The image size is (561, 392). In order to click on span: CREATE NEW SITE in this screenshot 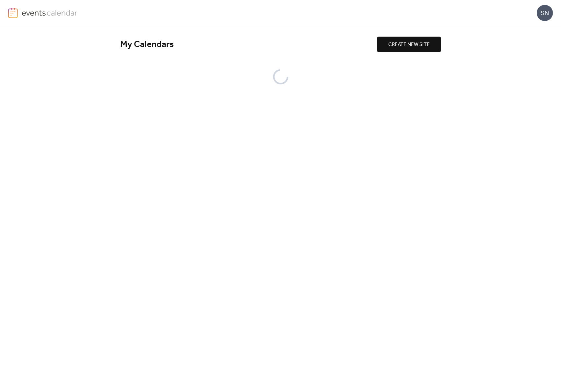, I will do `click(409, 45)`.